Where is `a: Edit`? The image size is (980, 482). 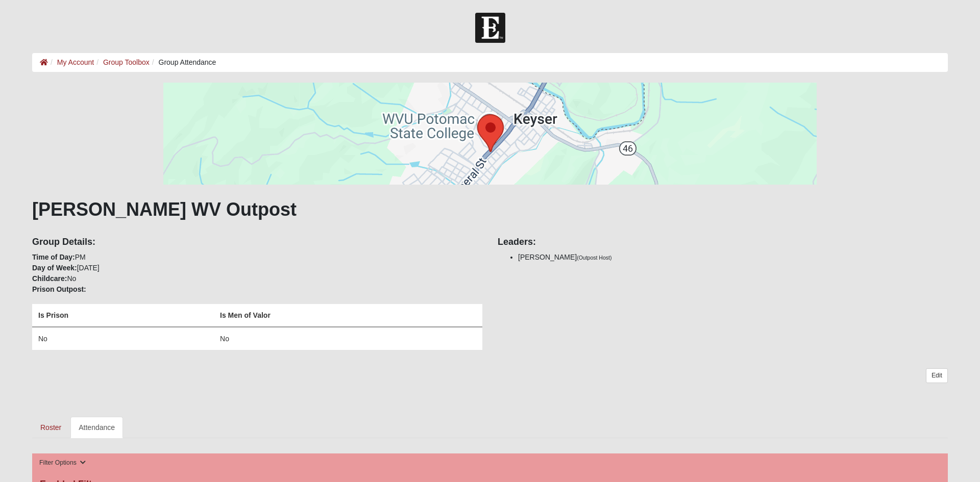
a: Edit is located at coordinates (936, 376).